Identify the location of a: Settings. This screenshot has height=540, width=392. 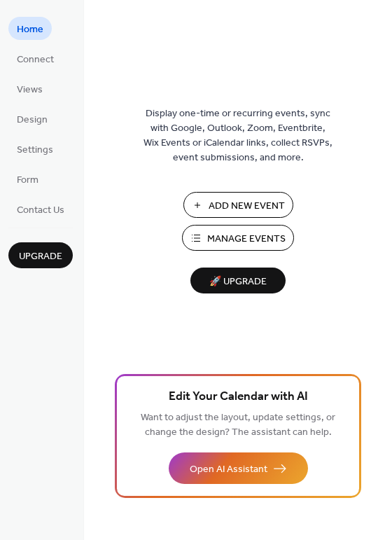
(35, 149).